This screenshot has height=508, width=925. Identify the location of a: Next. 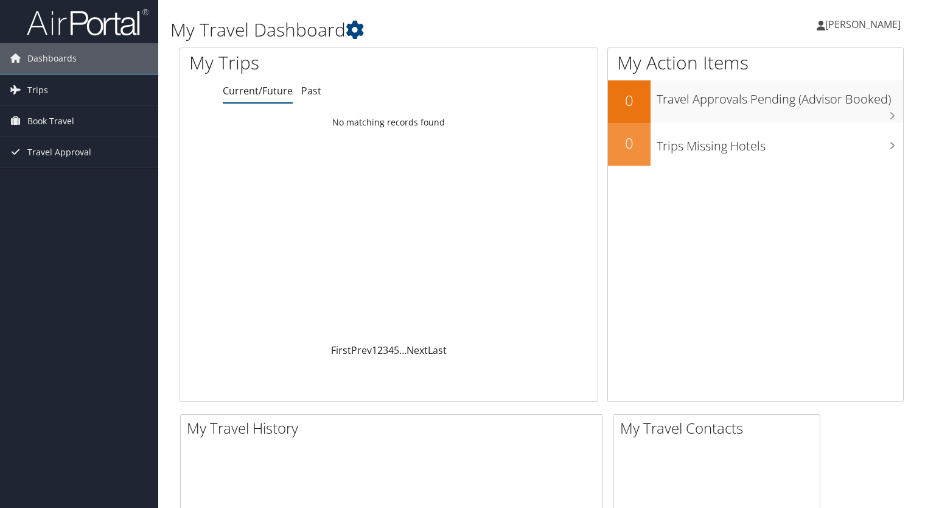
(417, 350).